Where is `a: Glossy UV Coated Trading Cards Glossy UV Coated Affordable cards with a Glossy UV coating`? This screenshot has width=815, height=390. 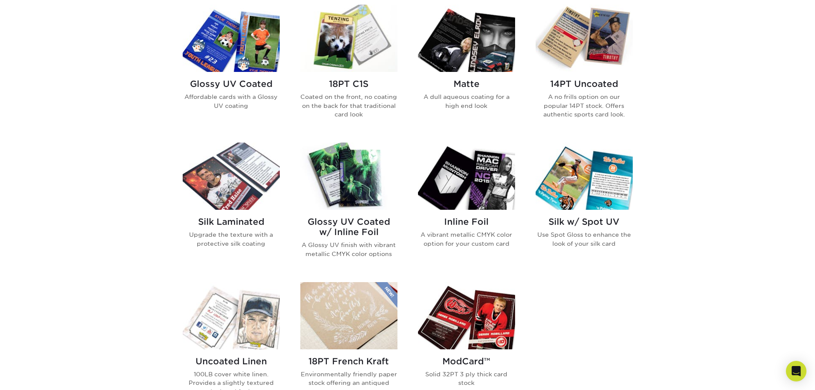
a: Glossy UV Coated Trading Cards Glossy UV Coated Affordable cards with a Glossy UV coating is located at coordinates (231, 68).